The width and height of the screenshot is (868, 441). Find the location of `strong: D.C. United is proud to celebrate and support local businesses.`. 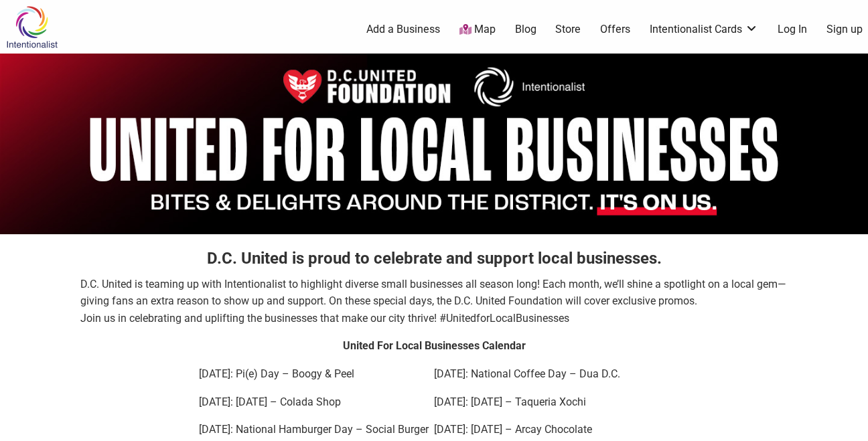

strong: D.C. United is proud to celebrate and support local businesses. is located at coordinates (434, 258).